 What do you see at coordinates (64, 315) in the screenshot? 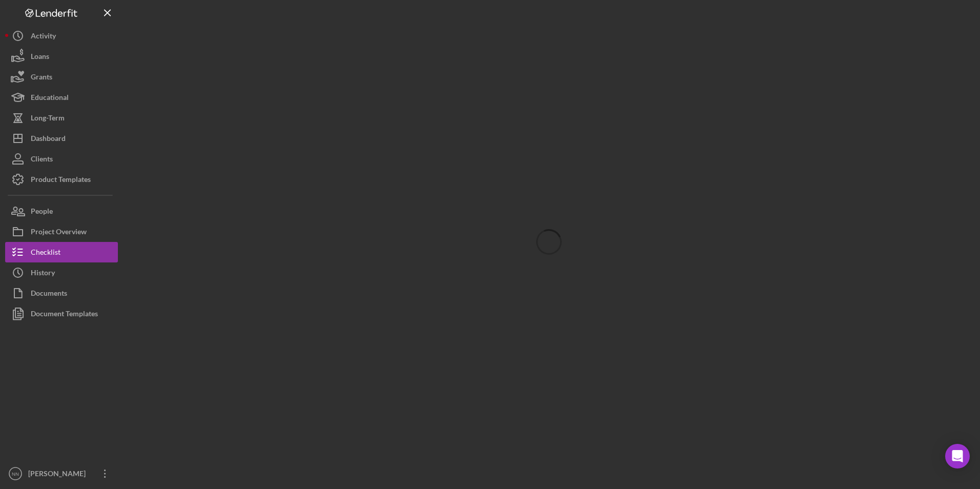
I see `div: Document Templates` at bounding box center [64, 315].